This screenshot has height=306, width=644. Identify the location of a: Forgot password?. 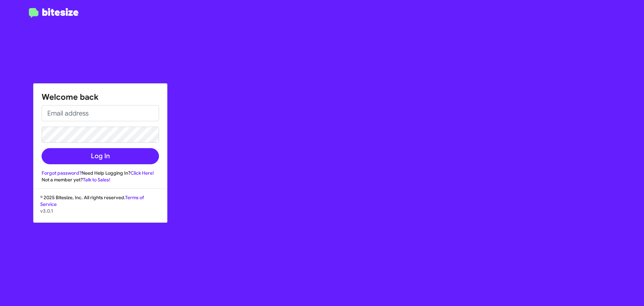
(62, 173).